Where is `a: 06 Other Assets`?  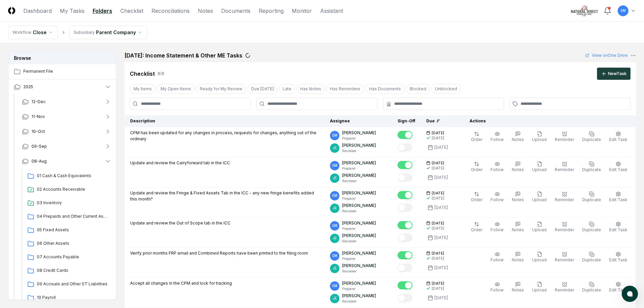
a: 06 Other Assets is located at coordinates (68, 244).